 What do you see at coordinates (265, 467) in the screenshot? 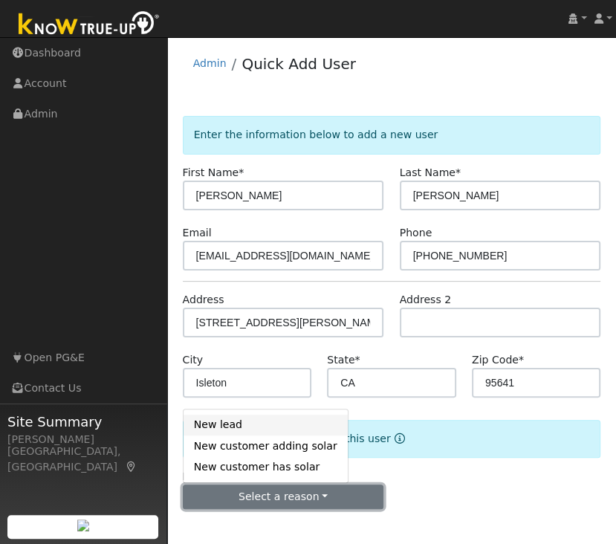
I see `a: New customer has solar` at bounding box center [265, 467].